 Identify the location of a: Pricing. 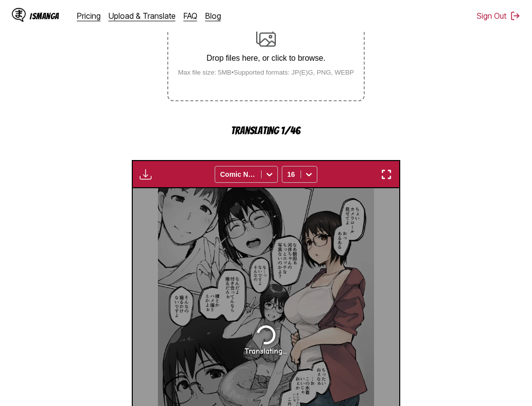
(89, 16).